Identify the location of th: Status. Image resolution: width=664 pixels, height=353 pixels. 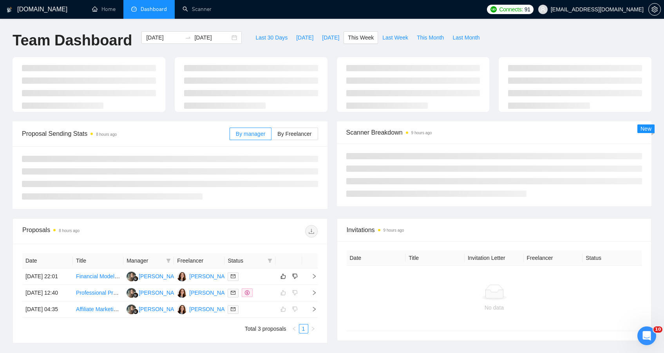
(612, 258).